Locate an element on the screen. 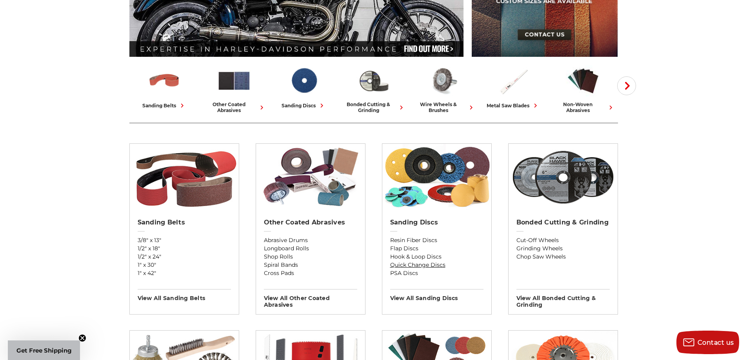 The image size is (747, 360). a: sanding discs is located at coordinates (304, 87).